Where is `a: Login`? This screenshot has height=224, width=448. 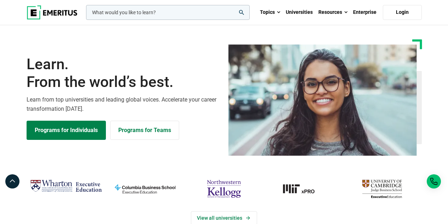
a: Login is located at coordinates (403, 12).